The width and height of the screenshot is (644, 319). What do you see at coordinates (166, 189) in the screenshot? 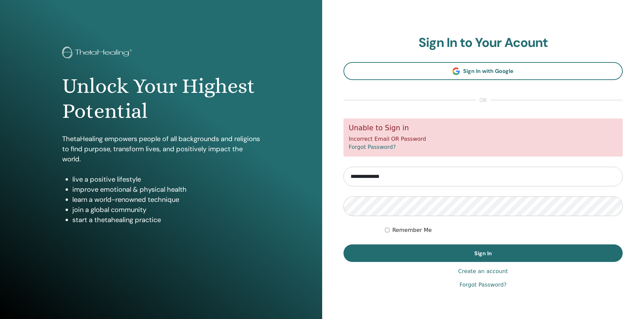
I see `li: improve emotional & physical health` at bounding box center [166, 189].